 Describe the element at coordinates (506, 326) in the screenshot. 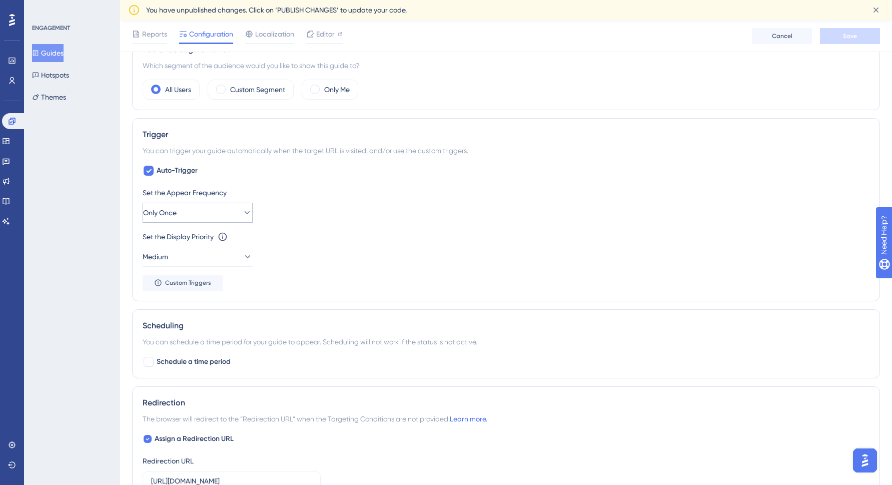

I see `div: Scheduling` at that location.